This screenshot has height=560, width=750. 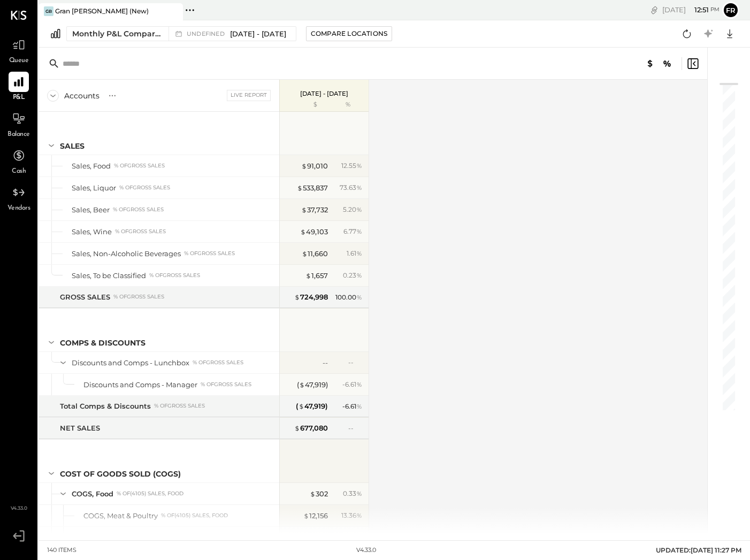 I want to click on div: 91,010, so click(x=314, y=166).